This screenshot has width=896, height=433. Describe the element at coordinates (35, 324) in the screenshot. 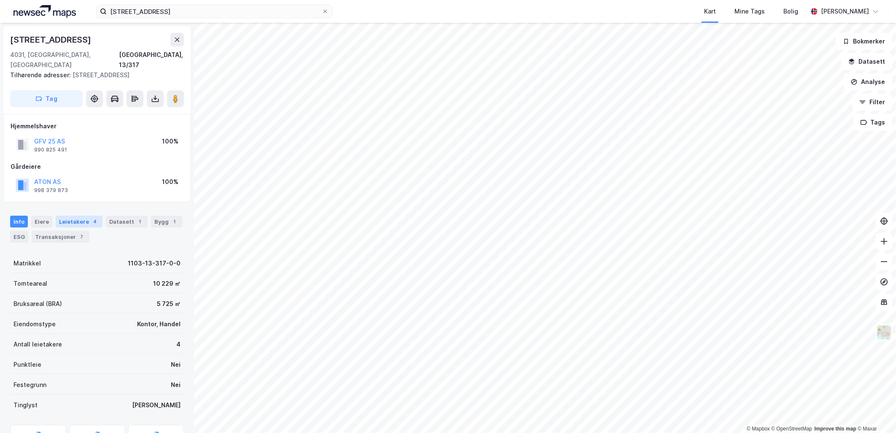

I see `div: Eiendomstype` at that location.